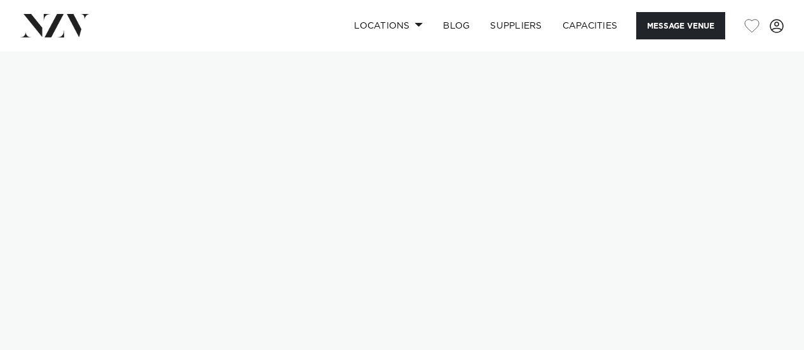 The width and height of the screenshot is (804, 350). What do you see at coordinates (55, 25) in the screenshot?
I see `img: nzv-logo.png` at bounding box center [55, 25].